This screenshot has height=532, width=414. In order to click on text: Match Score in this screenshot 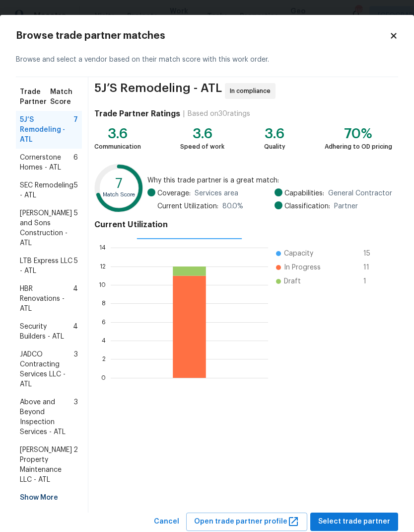, I will do `click(118, 194)`.